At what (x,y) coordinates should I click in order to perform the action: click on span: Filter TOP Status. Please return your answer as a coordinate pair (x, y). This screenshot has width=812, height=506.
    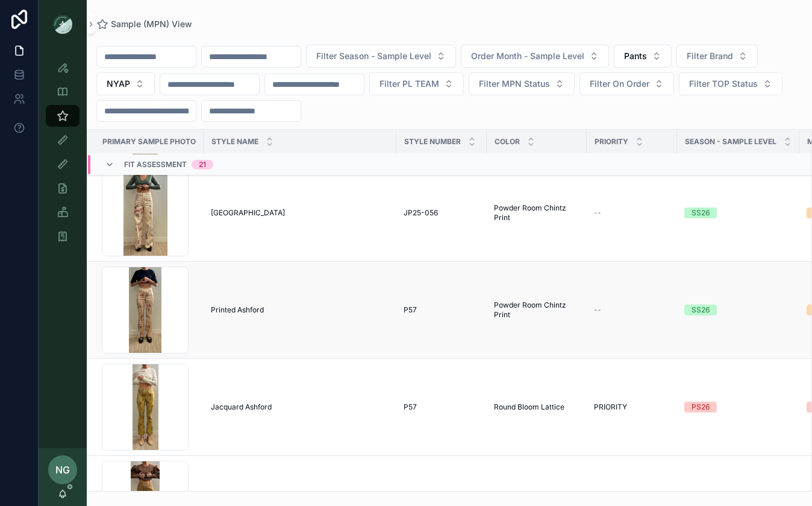
    Looking at the image, I should click on (724, 84).